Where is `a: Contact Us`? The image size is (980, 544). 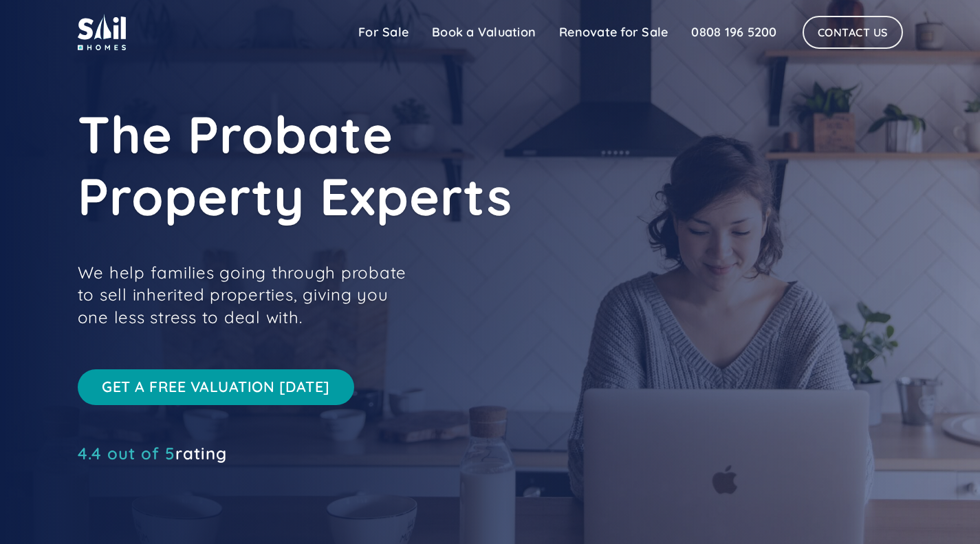
a: Contact Us is located at coordinates (853, 32).